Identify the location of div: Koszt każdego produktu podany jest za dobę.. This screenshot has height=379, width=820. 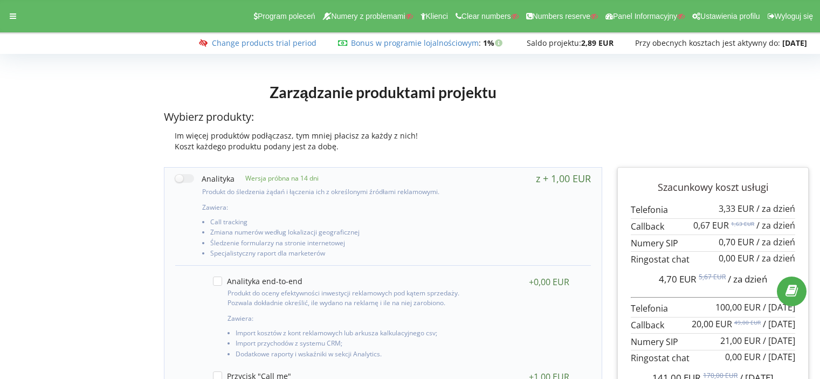
(383, 147).